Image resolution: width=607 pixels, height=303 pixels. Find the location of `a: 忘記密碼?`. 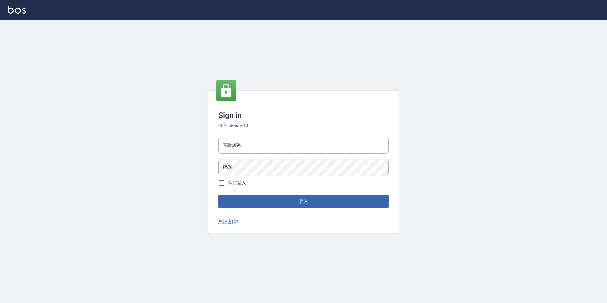

a: 忘記密碼? is located at coordinates (228, 222).